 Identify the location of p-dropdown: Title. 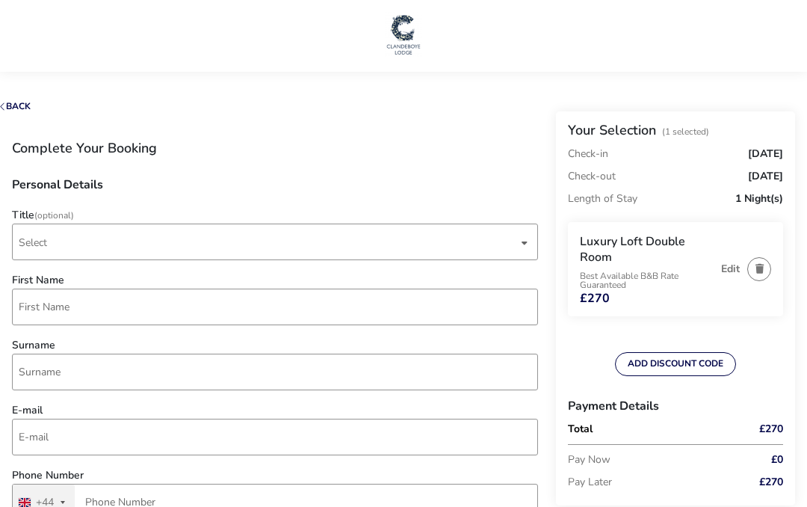
(275, 242).